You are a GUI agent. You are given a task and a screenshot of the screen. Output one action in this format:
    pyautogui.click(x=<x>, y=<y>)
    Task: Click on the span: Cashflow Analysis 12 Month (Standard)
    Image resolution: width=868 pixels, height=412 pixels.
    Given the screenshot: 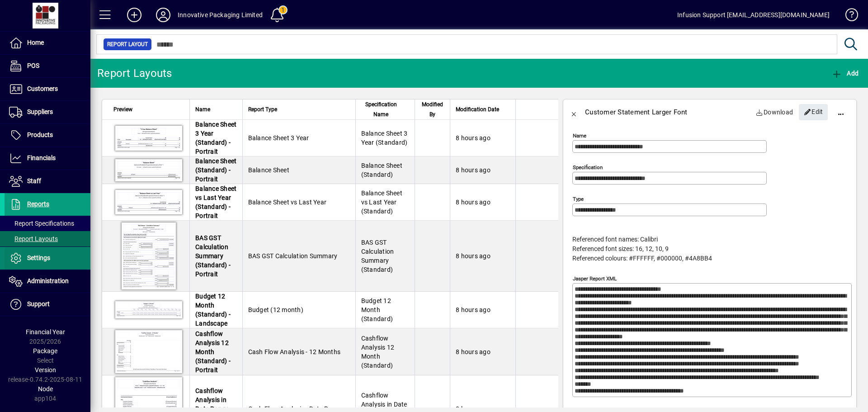 What is the action you would take?
    pyautogui.click(x=378, y=352)
    